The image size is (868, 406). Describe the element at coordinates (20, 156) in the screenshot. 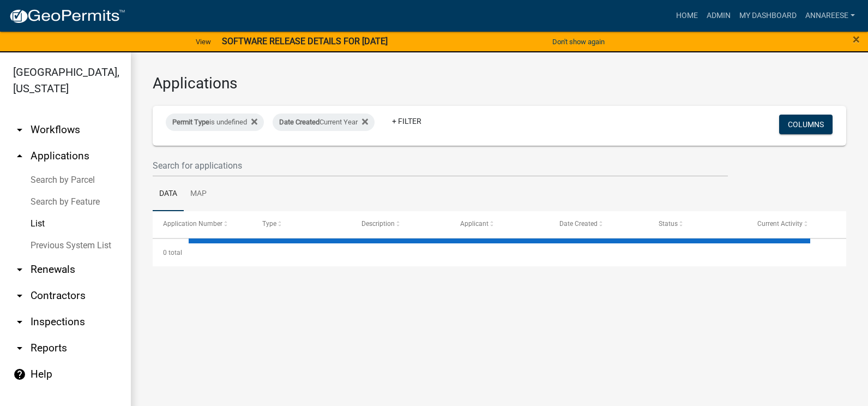

I see `i: arrow_drop_up` at that location.